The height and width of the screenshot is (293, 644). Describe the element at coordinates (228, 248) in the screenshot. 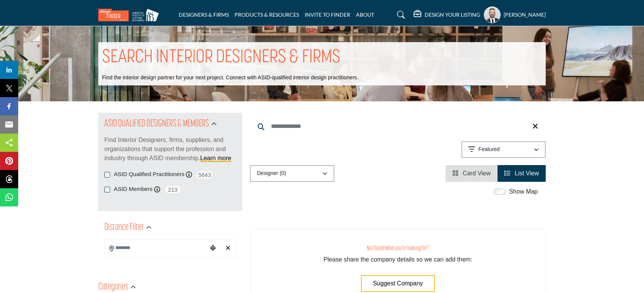

I see `div: Clear search location` at that location.